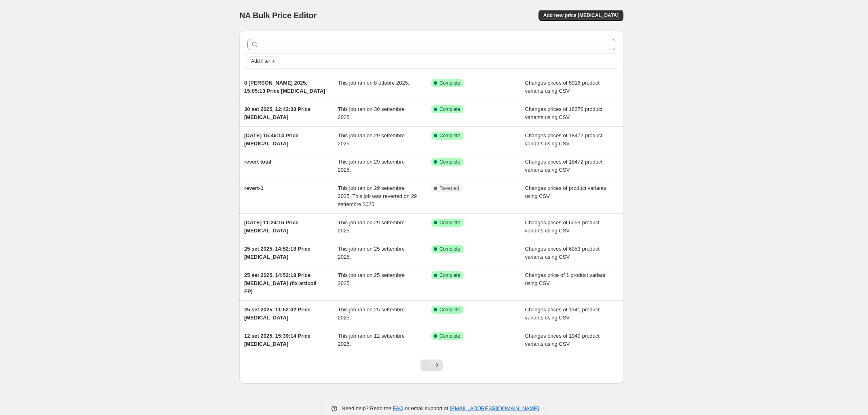  Describe the element at coordinates (398, 408) in the screenshot. I see `a: FAQ` at that location.